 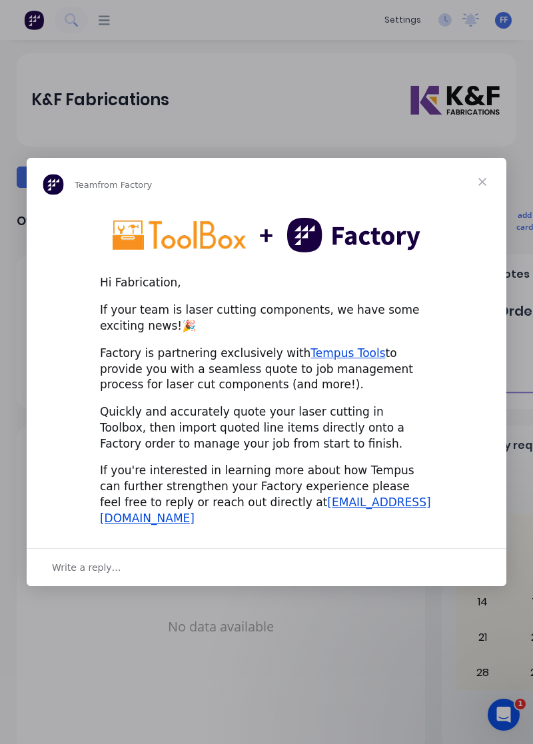 What do you see at coordinates (266, 318) in the screenshot?
I see `div: If your team is laser cutting components, we have some exciting news!🎉` at bounding box center [266, 318].